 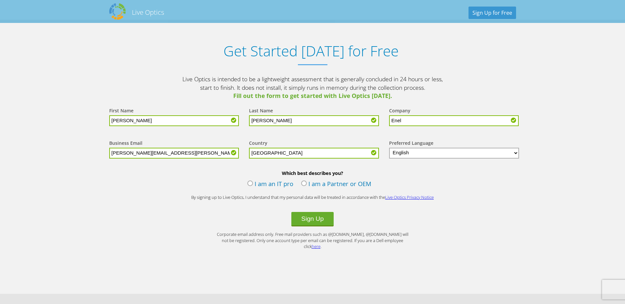 I want to click on p: By signing up to Live Optics, I understand that my personal data will be treated in accordance wi..., so click(x=312, y=197).